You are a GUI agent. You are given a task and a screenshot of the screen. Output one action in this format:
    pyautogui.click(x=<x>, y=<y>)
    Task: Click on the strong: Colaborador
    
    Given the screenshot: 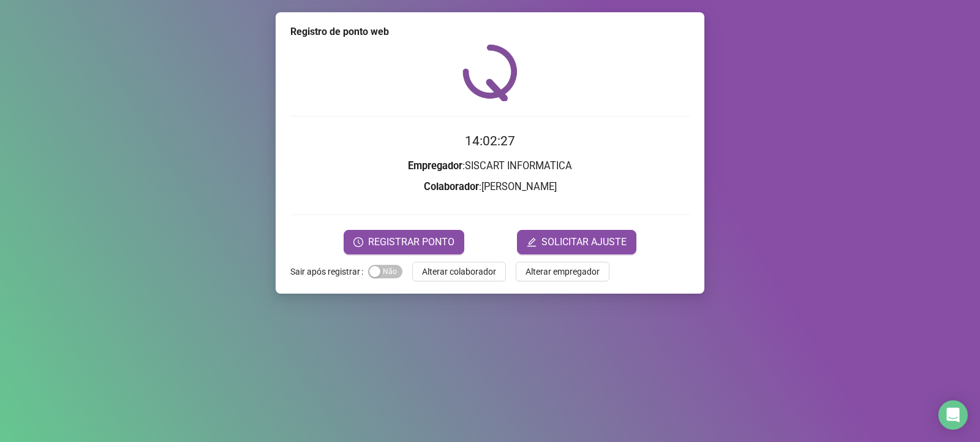 What is the action you would take?
    pyautogui.click(x=452, y=187)
    